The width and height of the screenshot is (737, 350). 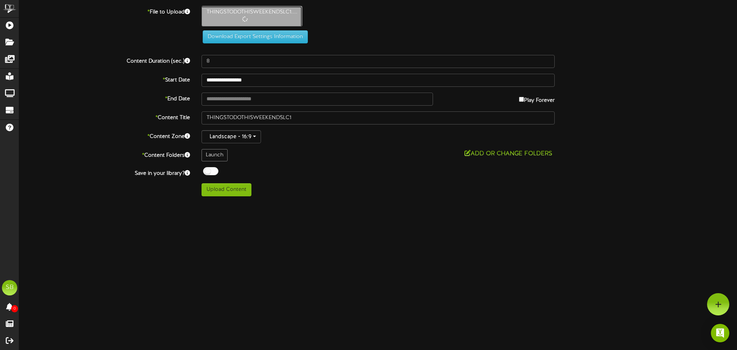 What do you see at coordinates (10, 287) in the screenshot?
I see `div: SB` at bounding box center [10, 287].